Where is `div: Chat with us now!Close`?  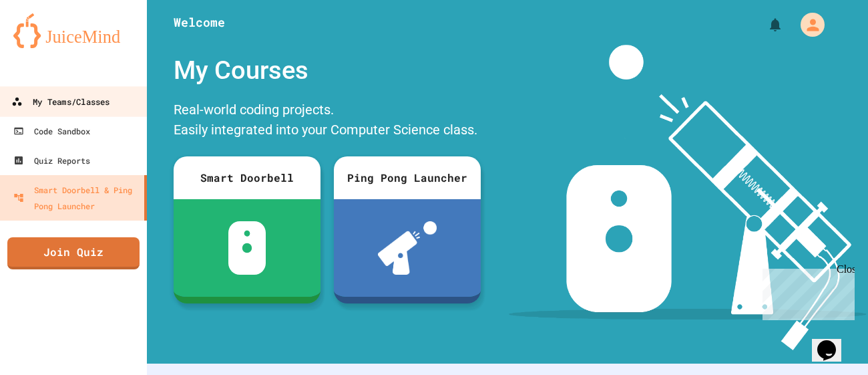
div: Chat with us now!Close is located at coordinates (49, 45).